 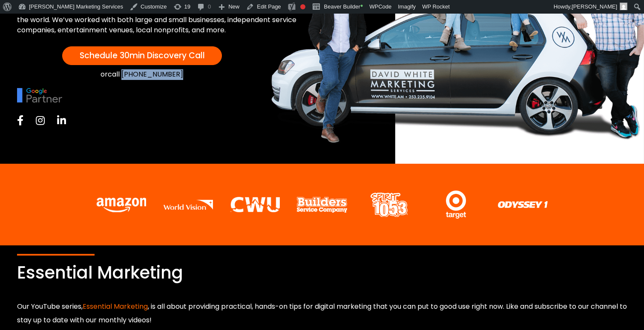 What do you see at coordinates (188, 205) in the screenshot?
I see `img: wordvision-partner` at bounding box center [188, 205].